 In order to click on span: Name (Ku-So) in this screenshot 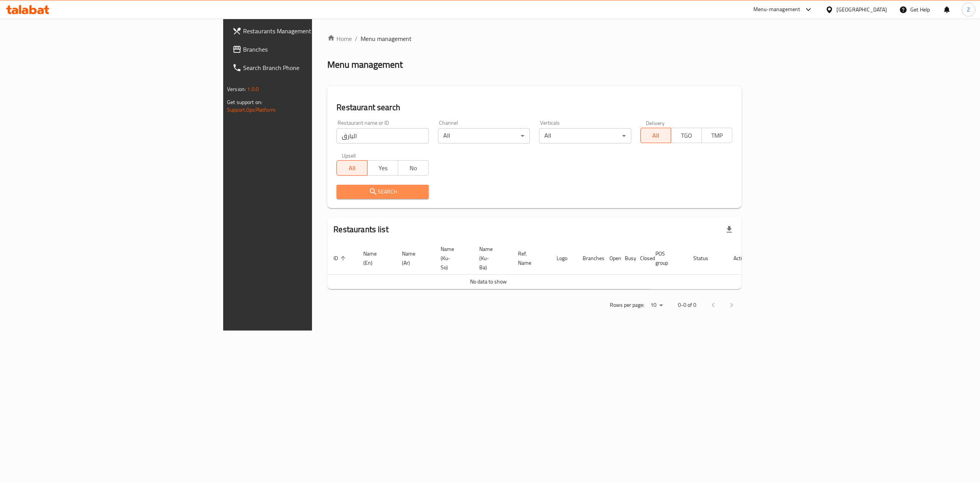, I will do `click(452, 258)`.